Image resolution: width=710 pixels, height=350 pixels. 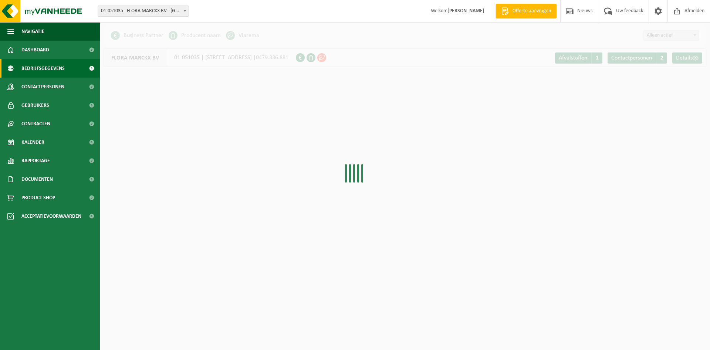 What do you see at coordinates (143, 11) in the screenshot?
I see `span: 01-051035 - FLORA MARCKX BV - AALST` at bounding box center [143, 11].